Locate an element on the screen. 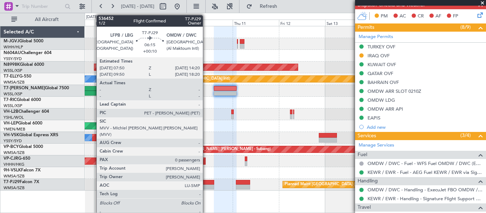 The width and height of the screenshot is (486, 213). button: All Aircraft is located at coordinates (42, 20).